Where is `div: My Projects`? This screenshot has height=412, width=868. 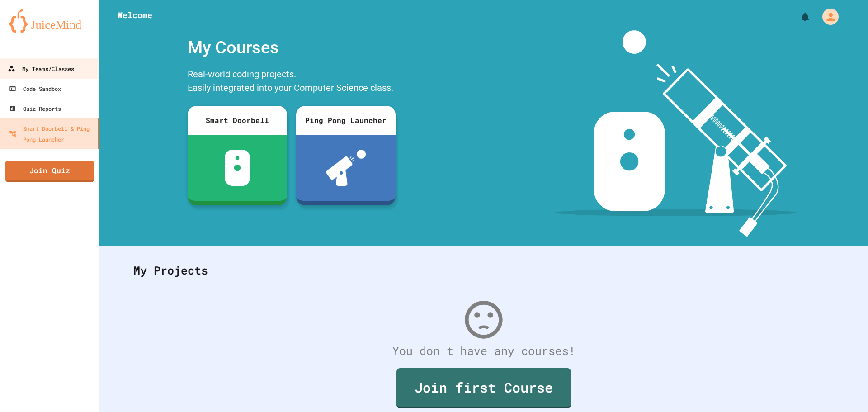 div: My Projects is located at coordinates (484, 270).